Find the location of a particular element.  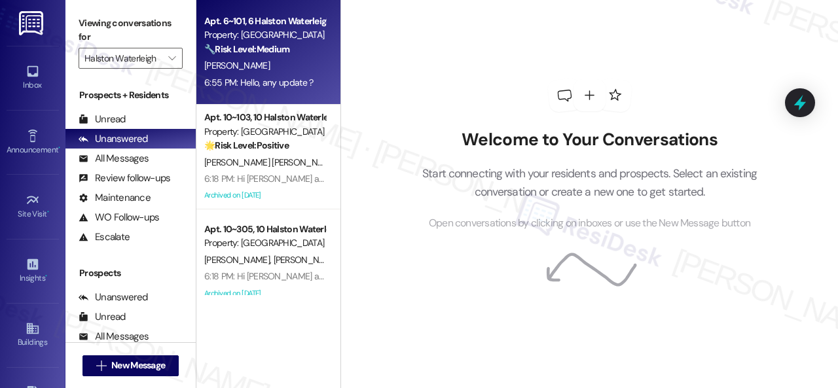

div: 6:55 PM: Hello, any update ? is located at coordinates (259, 82).